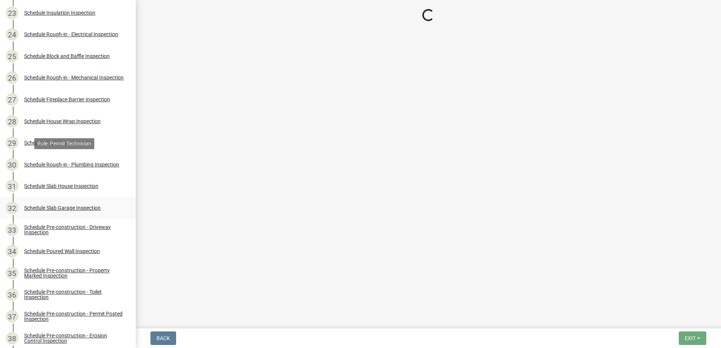  What do you see at coordinates (163, 339) in the screenshot?
I see `button: Back` at bounding box center [163, 339].